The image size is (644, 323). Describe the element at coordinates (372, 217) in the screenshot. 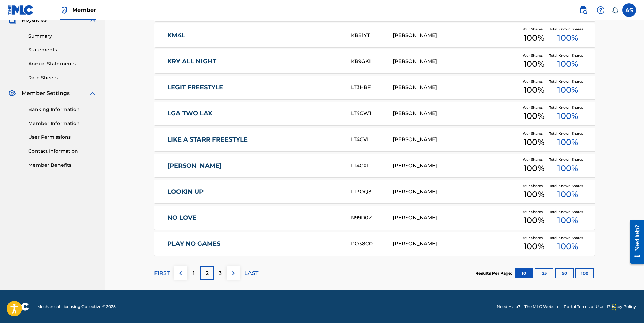

I see `div: N99D0Z` at that location.